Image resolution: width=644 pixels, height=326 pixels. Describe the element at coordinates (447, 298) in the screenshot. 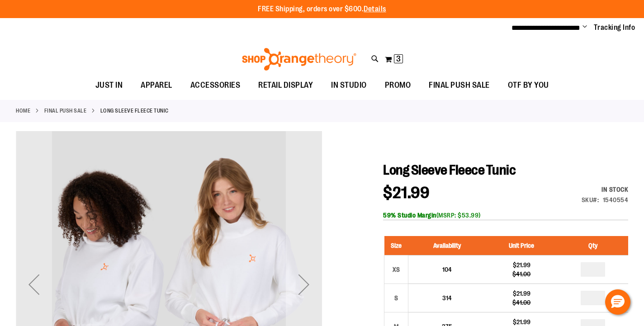

I see `span: 314` at that location.